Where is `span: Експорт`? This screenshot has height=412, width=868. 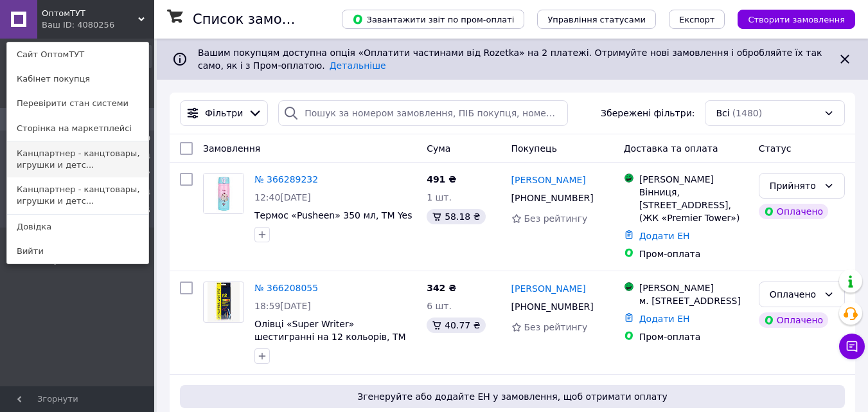
span: Експорт is located at coordinates (697, 19).